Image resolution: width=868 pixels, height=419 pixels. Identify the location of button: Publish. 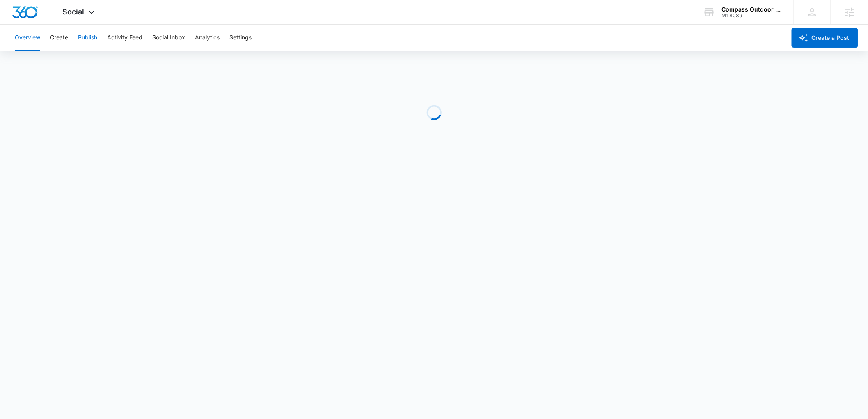
(87, 37).